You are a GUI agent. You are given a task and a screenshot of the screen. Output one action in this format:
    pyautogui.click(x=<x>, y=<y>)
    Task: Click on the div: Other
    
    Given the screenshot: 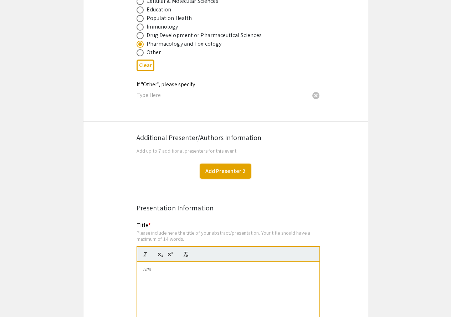 What is the action you would take?
    pyautogui.click(x=154, y=52)
    